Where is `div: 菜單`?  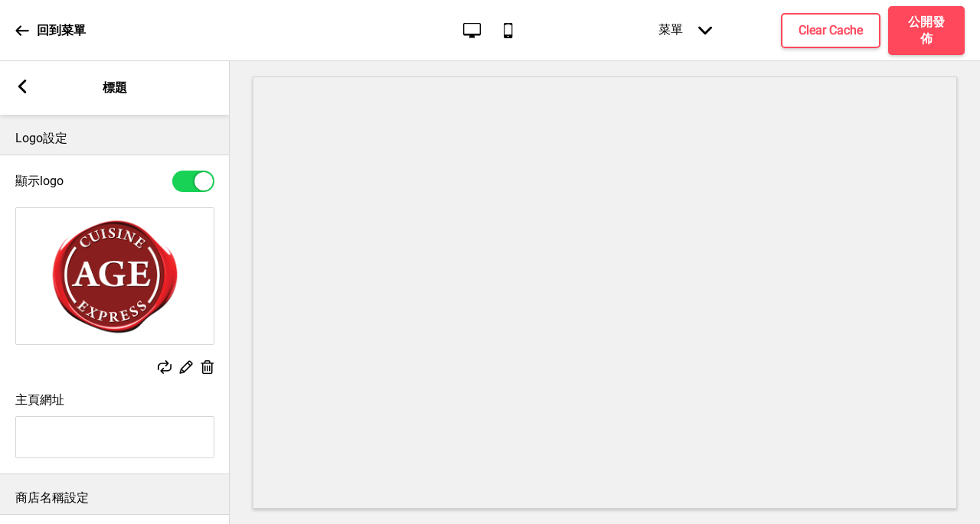 div: 菜單 is located at coordinates (686, 30).